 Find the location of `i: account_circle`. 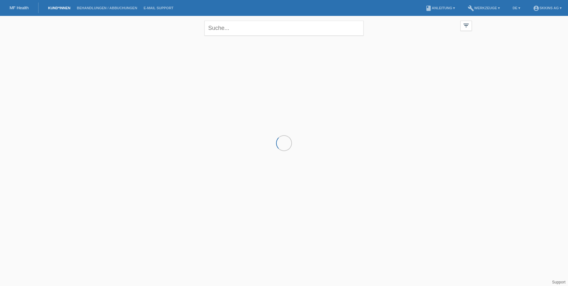

i: account_circle is located at coordinates (536, 8).